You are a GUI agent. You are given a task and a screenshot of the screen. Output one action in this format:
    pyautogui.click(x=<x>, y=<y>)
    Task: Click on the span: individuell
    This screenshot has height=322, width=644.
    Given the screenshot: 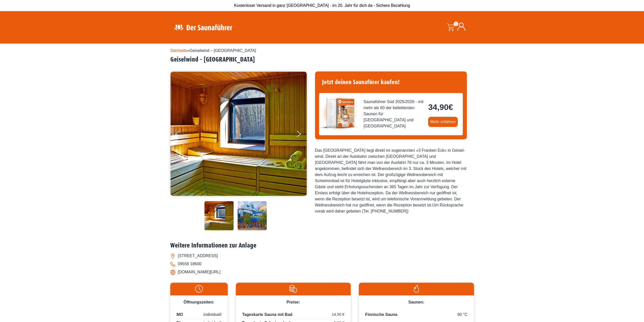 What is the action you would take?
    pyautogui.click(x=212, y=314)
    